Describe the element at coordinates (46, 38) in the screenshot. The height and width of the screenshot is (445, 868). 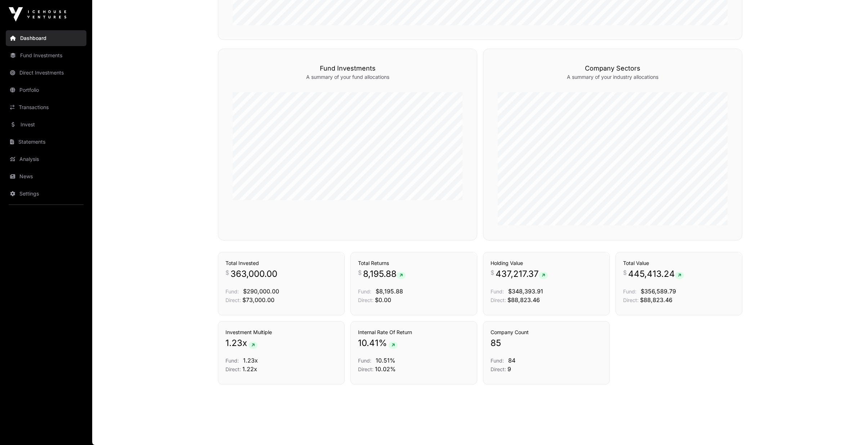
I see `a: Dashboard` at that location.